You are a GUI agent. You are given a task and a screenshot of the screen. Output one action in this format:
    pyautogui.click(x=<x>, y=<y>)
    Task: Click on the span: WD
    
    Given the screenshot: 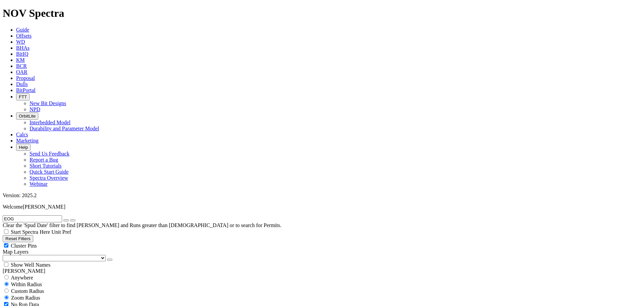 What is the action you would take?
    pyautogui.click(x=20, y=41)
    